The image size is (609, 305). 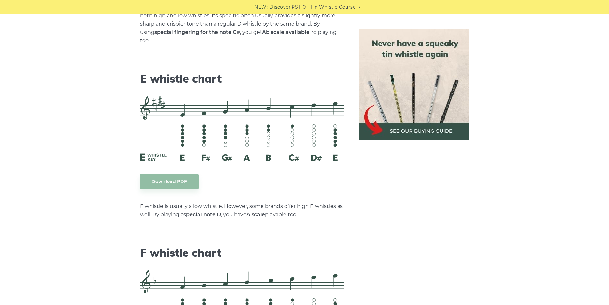 I want to click on p: E whistle is usually a low whistle. However, some brands offer high E whistles as well. By playin..., so click(x=242, y=210).